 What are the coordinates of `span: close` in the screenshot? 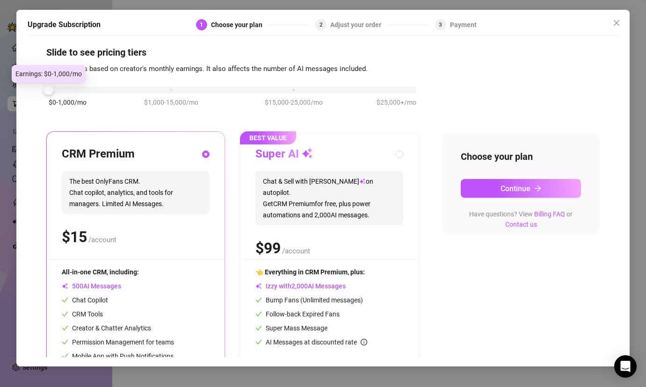 It's located at (616, 23).